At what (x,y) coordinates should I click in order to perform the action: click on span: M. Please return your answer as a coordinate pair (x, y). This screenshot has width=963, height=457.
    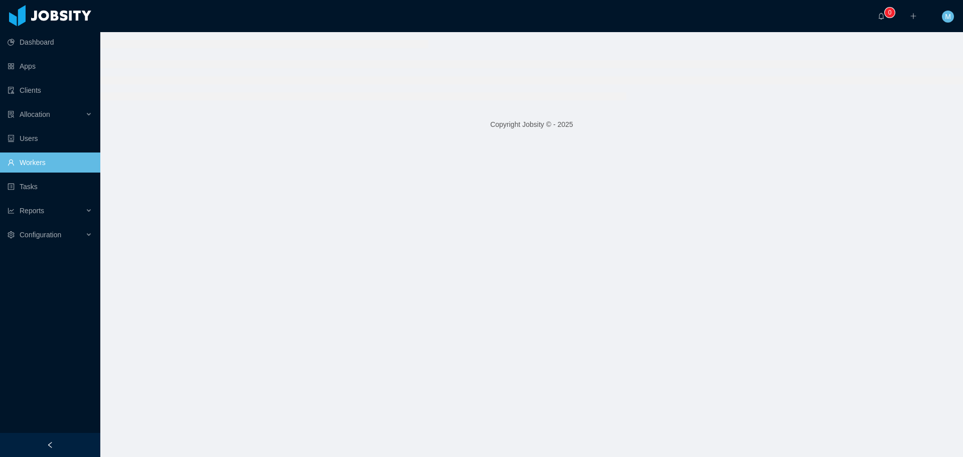
    Looking at the image, I should click on (948, 17).